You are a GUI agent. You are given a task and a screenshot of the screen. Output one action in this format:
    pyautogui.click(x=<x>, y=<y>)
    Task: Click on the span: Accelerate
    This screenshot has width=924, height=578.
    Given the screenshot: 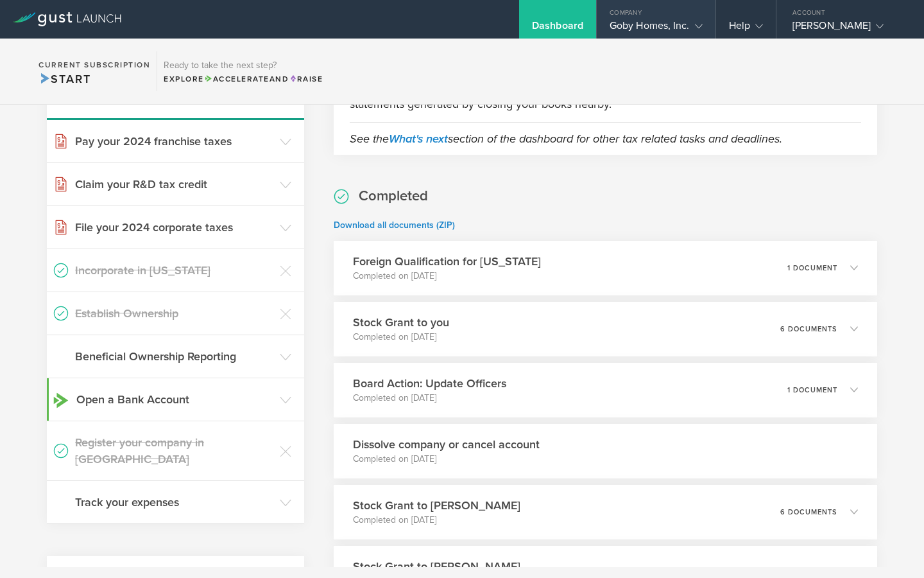 What is the action you would take?
    pyautogui.click(x=237, y=79)
    